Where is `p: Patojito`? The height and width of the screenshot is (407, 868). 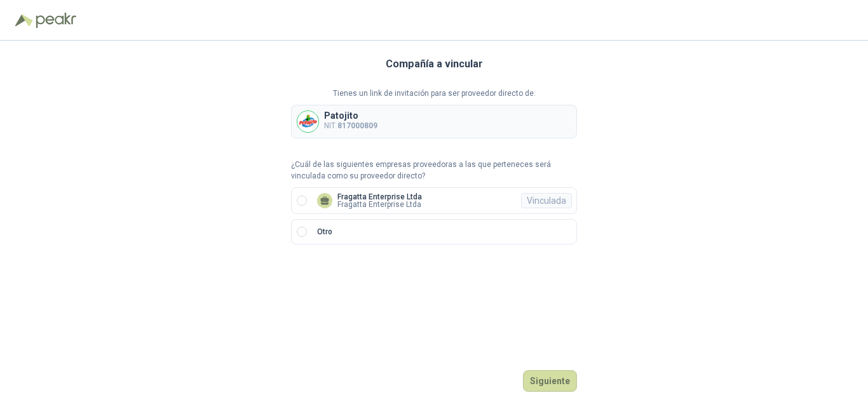
p: Patojito is located at coordinates (351, 116).